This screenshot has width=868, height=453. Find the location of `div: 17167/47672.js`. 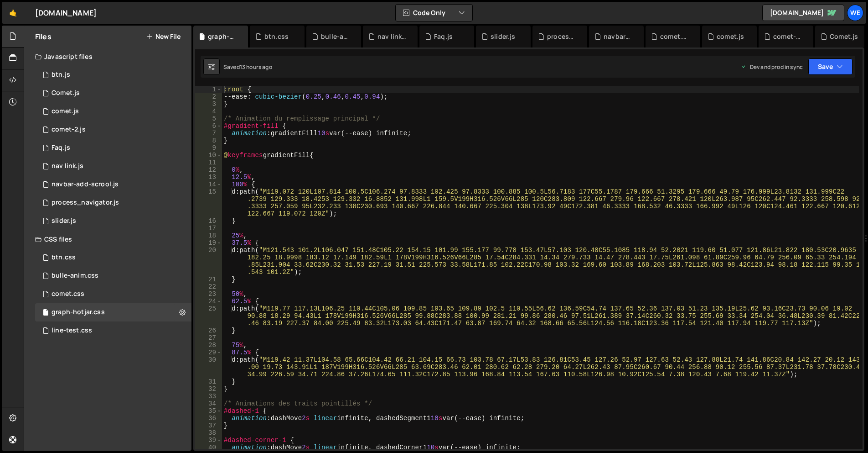

div: 17167/47672.js is located at coordinates (113, 148).